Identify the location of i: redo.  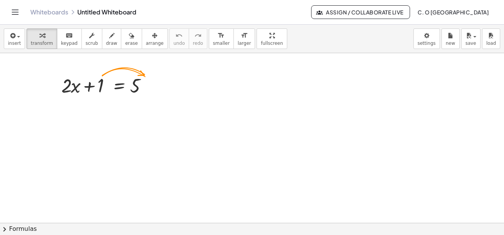
(198, 36).